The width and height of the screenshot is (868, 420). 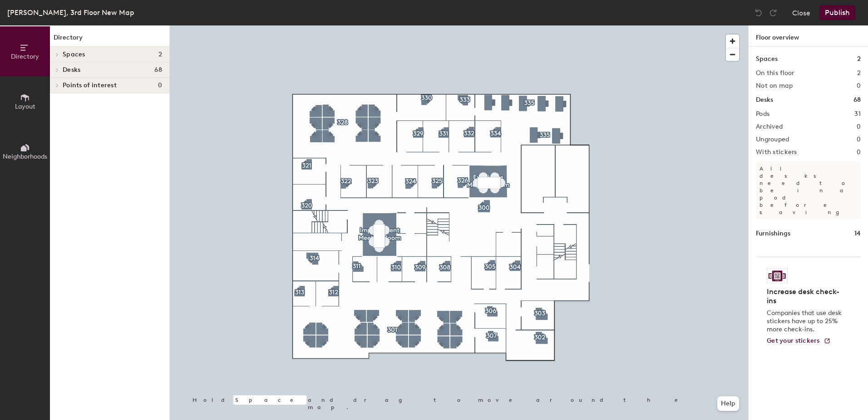 What do you see at coordinates (728, 403) in the screenshot?
I see `button: Help` at bounding box center [728, 403].